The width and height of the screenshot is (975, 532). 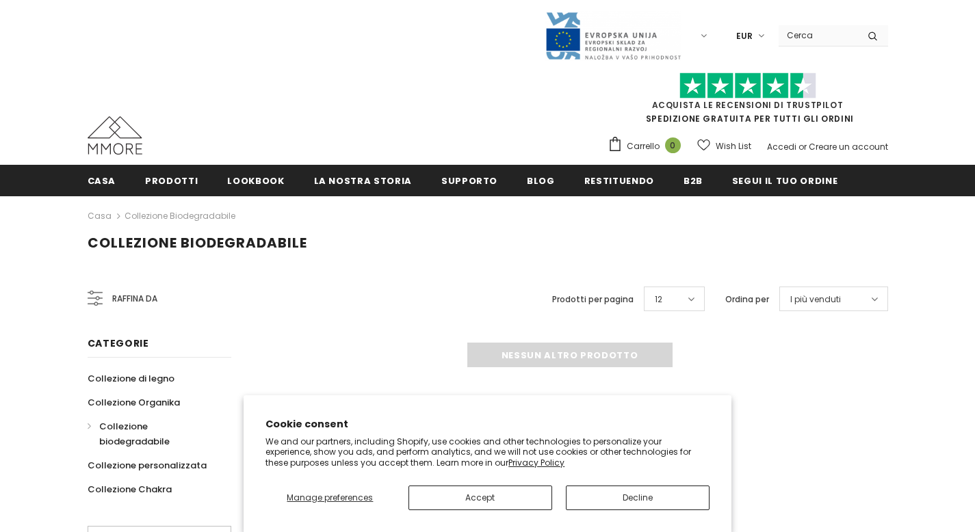 What do you see at coordinates (131, 378) in the screenshot?
I see `a: Collezione di legno` at bounding box center [131, 378].